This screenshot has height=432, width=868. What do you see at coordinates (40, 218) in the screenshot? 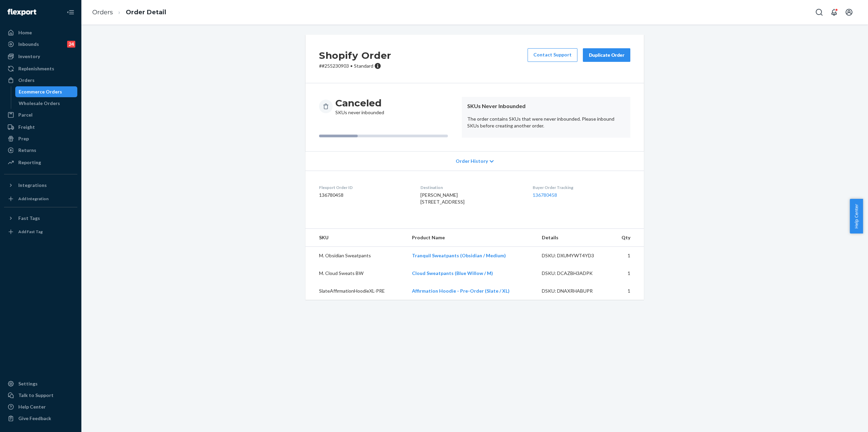
I see `button: Fast Tags` at bounding box center [40, 218].